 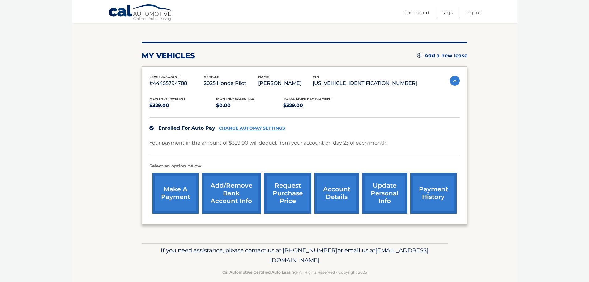 I want to click on span: Monthly sales Tax, so click(x=235, y=99).